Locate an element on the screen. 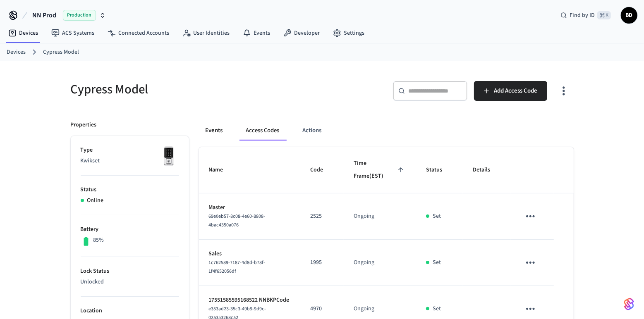 This screenshot has height=319, width=644. span: Time Frame(EST) is located at coordinates (379, 170).